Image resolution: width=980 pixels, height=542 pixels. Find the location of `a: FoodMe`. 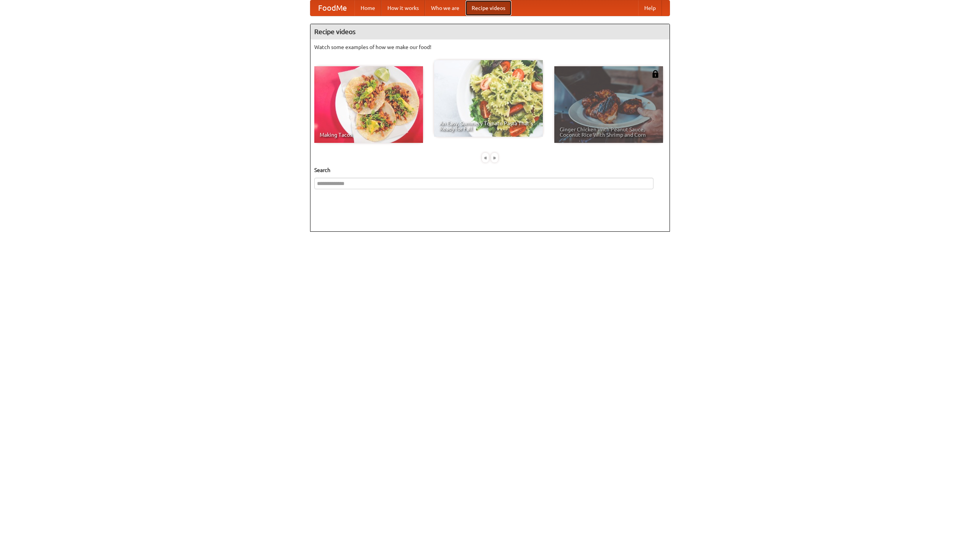

a: FoodMe is located at coordinates (332, 8).